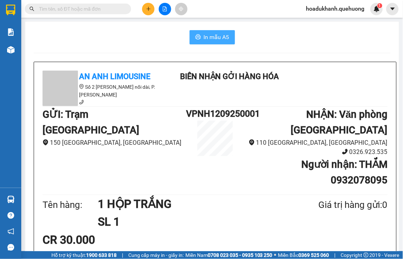 Image resolution: width=403 pixels, height=259 pixels. I want to click on span: file-add, so click(165, 9).